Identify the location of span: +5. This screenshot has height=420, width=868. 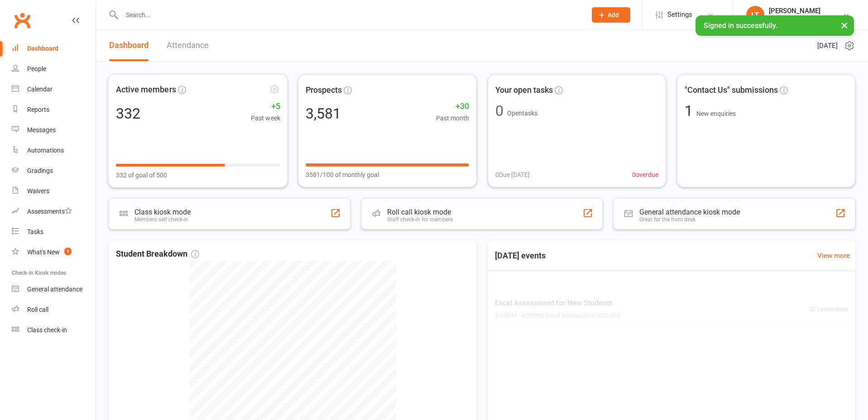
(266, 106).